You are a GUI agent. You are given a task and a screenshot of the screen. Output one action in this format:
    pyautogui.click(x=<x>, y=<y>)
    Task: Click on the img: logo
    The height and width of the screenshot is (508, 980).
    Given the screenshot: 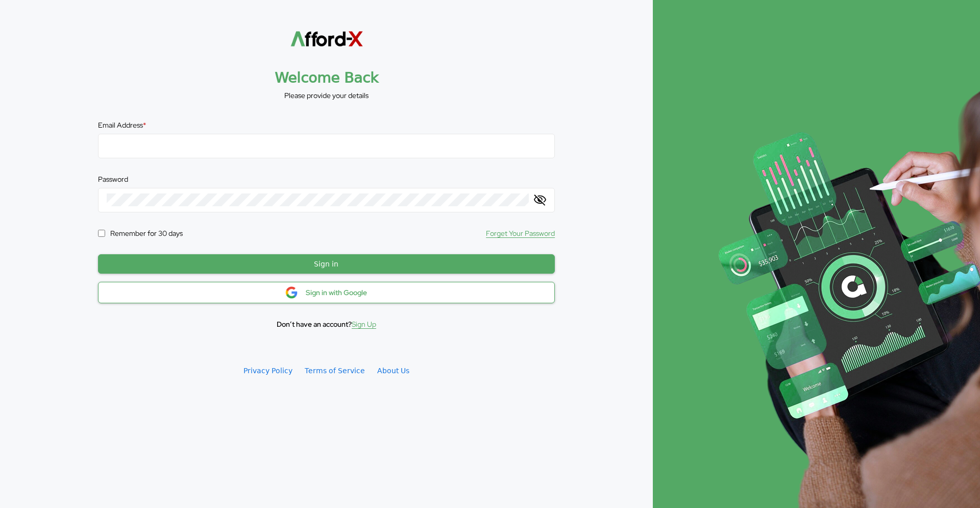 What is the action you would take?
    pyautogui.click(x=327, y=39)
    